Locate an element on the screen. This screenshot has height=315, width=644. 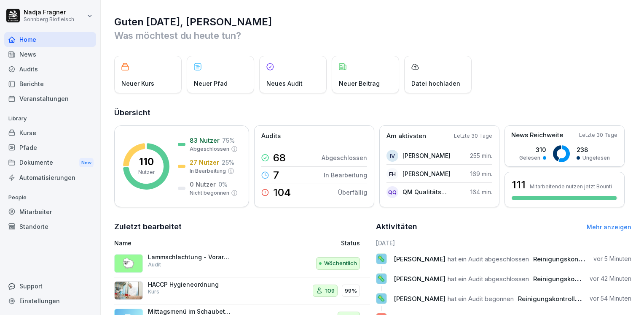
p: 255 min. is located at coordinates (481, 155).